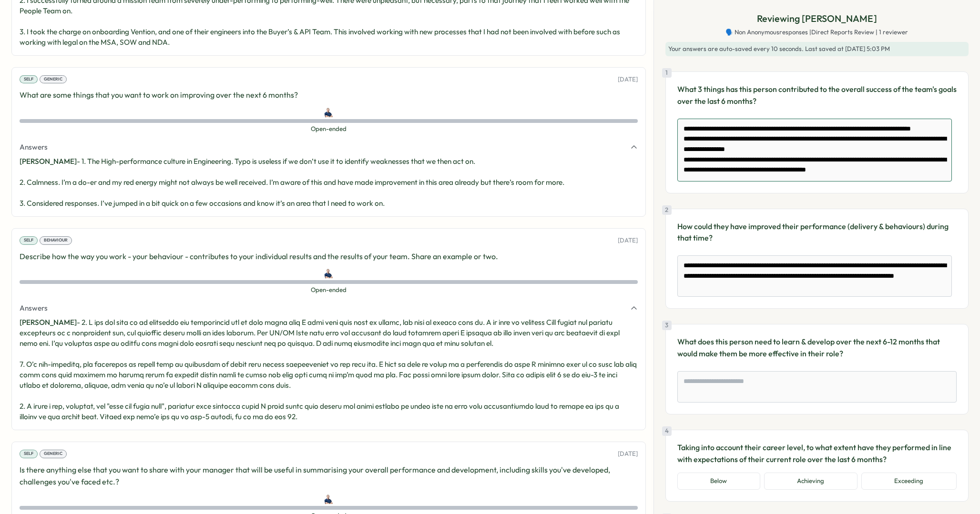  What do you see at coordinates (735, 48) in the screenshot?
I see `span: Your answers are auto-saved every 10 seconds` at bounding box center [735, 48].